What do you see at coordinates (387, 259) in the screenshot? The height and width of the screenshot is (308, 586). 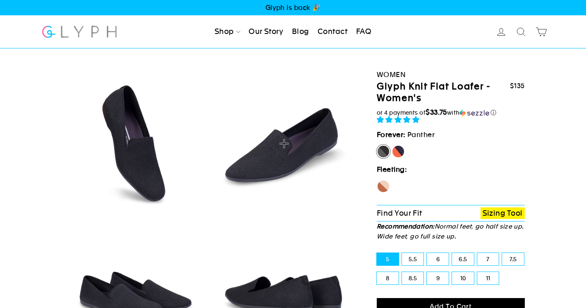 I see `label: 5` at bounding box center [387, 259].